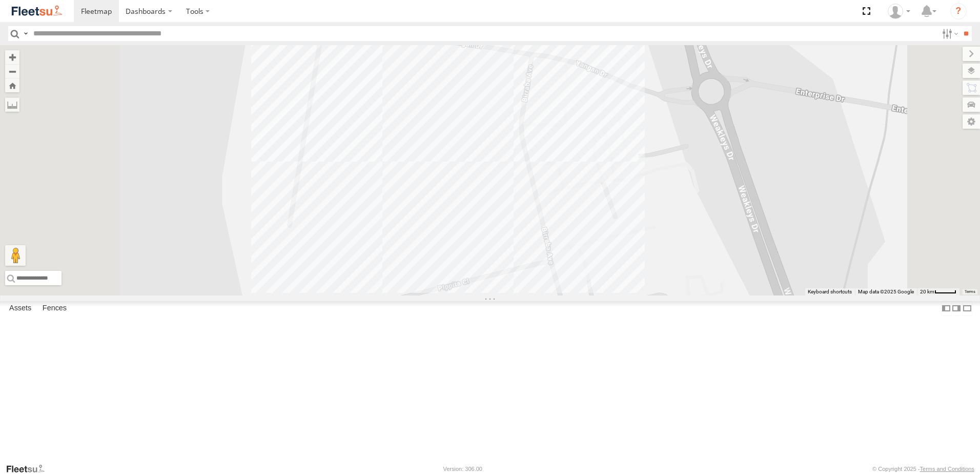  Describe the element at coordinates (971, 121) in the screenshot. I see `label: Map Settings` at that location.